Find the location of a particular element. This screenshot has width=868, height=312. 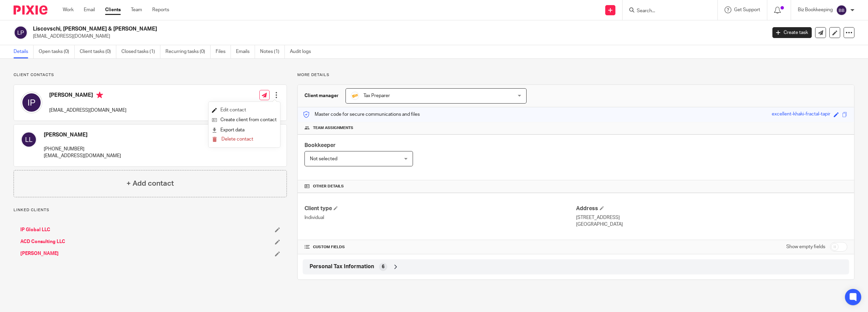

span: Delete contact is located at coordinates (237, 139).